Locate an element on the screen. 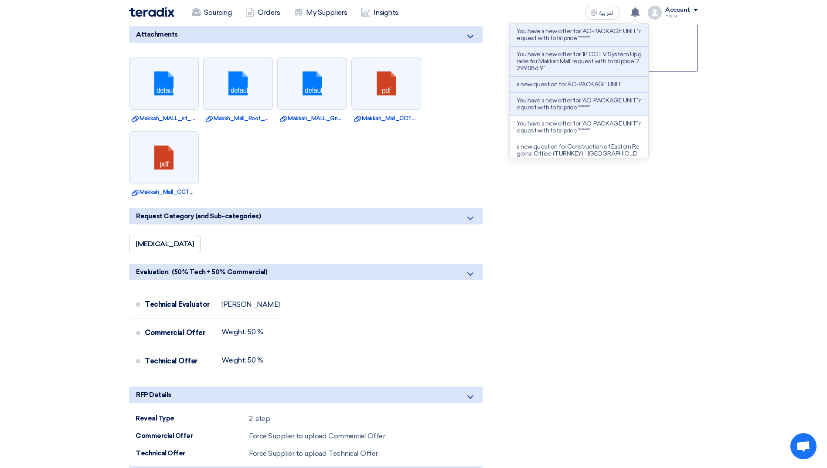  a: Insights is located at coordinates (380, 13).